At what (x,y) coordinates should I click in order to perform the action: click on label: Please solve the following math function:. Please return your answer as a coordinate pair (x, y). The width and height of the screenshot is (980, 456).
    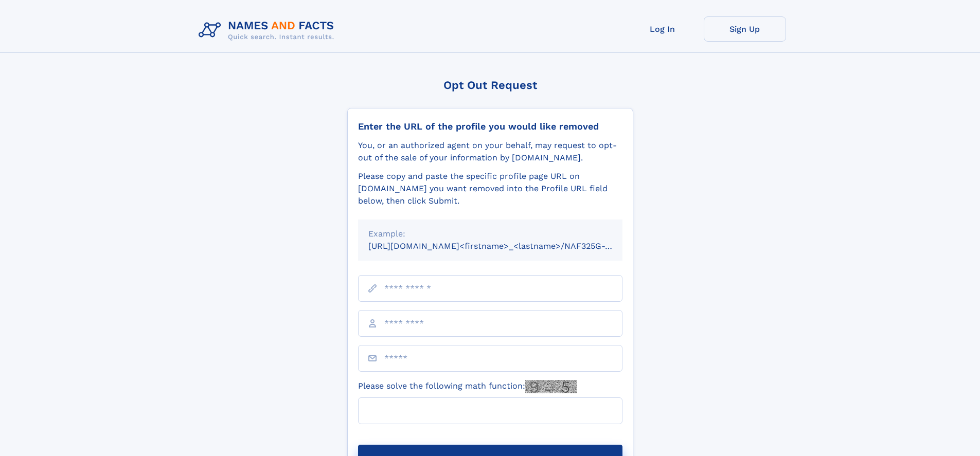
    Looking at the image, I should click on (467, 387).